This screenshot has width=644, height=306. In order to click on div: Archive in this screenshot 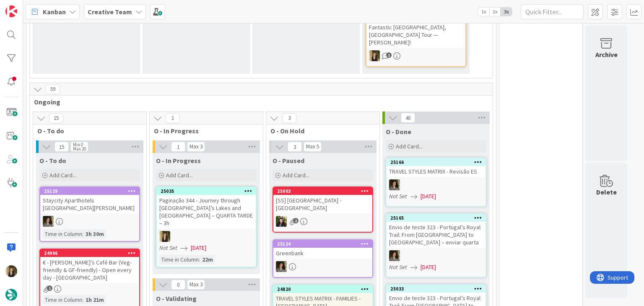, I will do `click(607, 54)`.